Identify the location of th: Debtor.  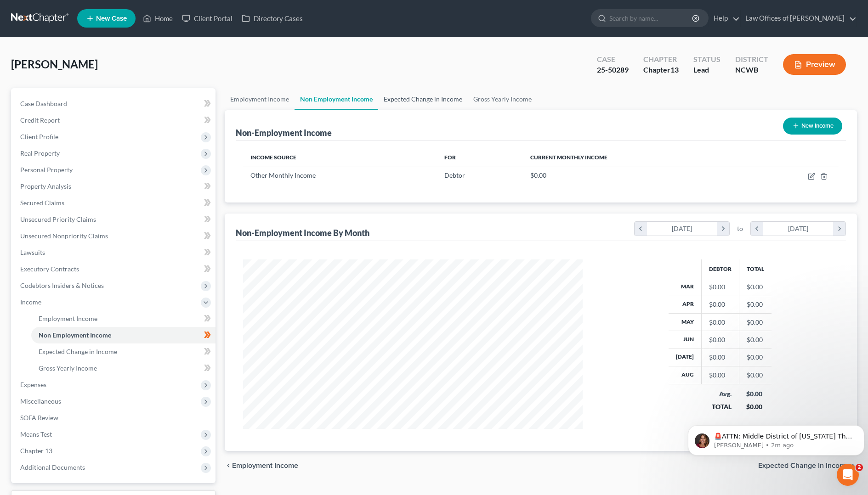
(720, 269).